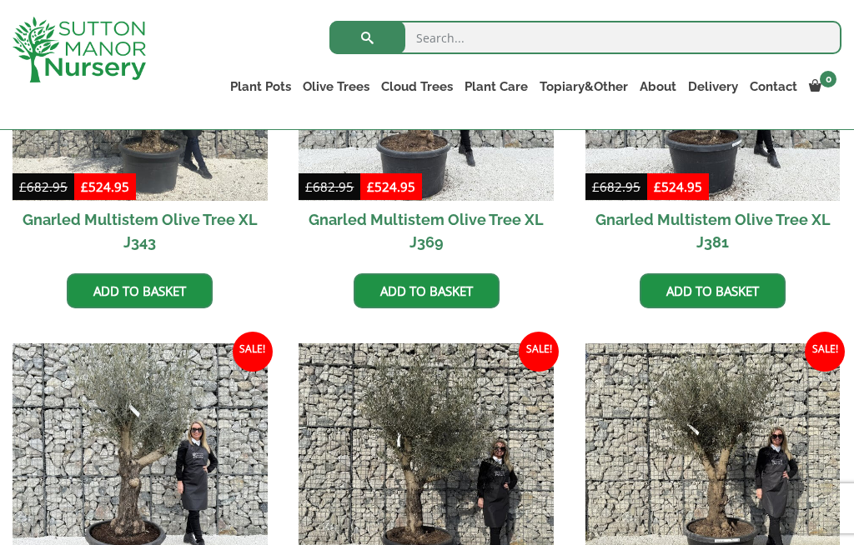 The width and height of the screenshot is (854, 545). I want to click on a: Cloud Trees, so click(417, 87).